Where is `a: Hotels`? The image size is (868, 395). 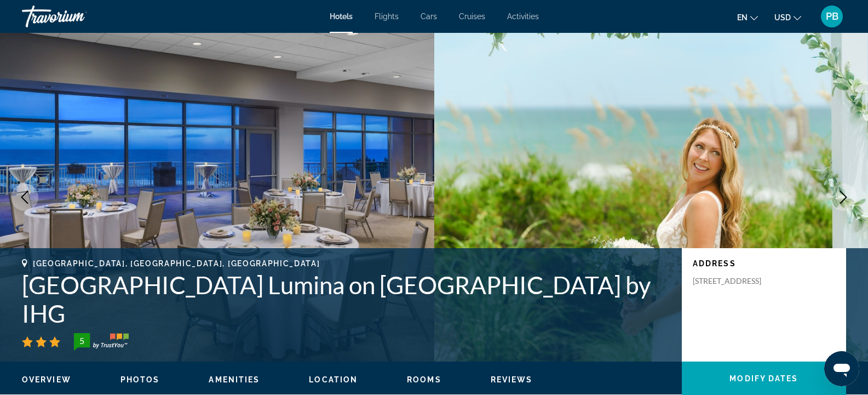
a: Hotels is located at coordinates (341, 17).